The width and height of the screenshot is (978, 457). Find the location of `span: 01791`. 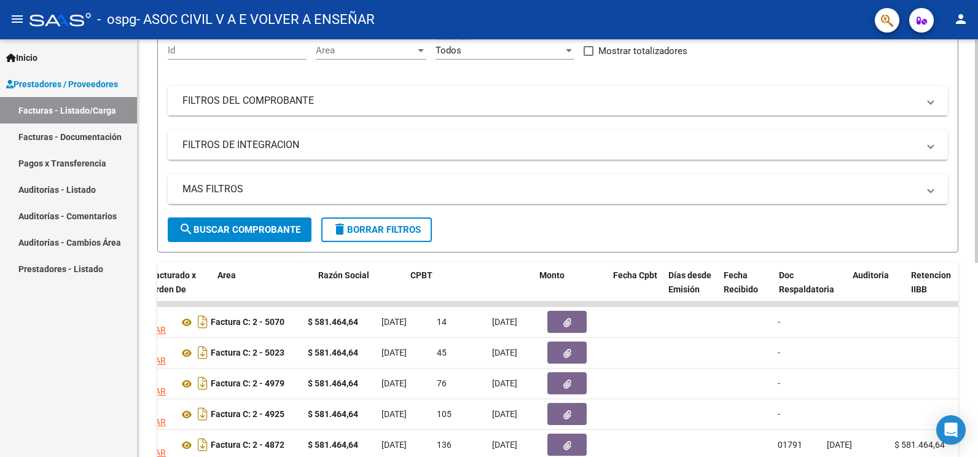

span: 01791 is located at coordinates (790, 445).